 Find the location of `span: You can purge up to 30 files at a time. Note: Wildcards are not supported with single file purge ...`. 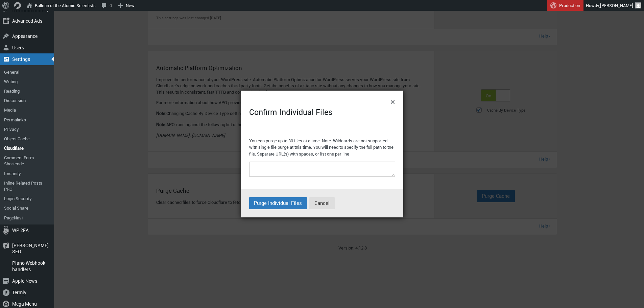

span: You can purge up to 30 files at a time. Note: Wildcards are not supported with single file purge ... is located at coordinates (321, 147).